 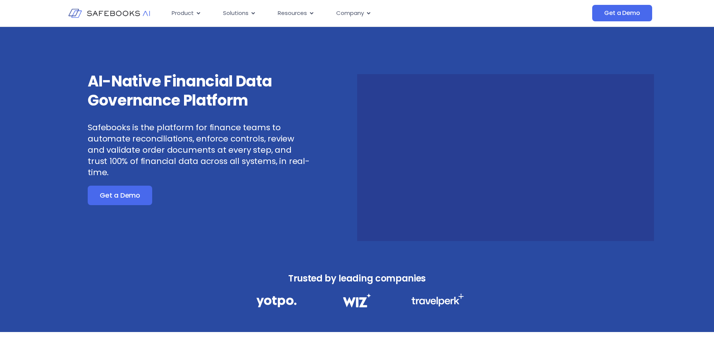 I want to click on div: Menu Toggle, so click(x=341, y=13).